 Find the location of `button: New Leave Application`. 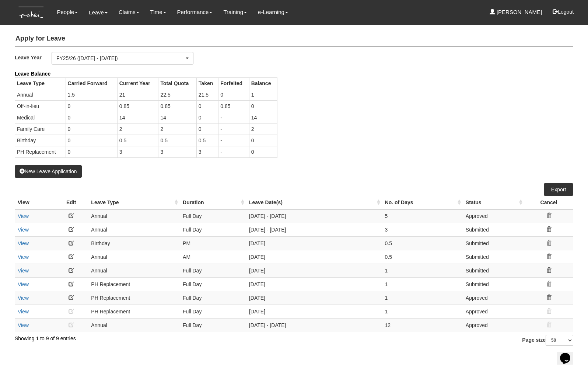

button: New Leave Application is located at coordinates (48, 171).